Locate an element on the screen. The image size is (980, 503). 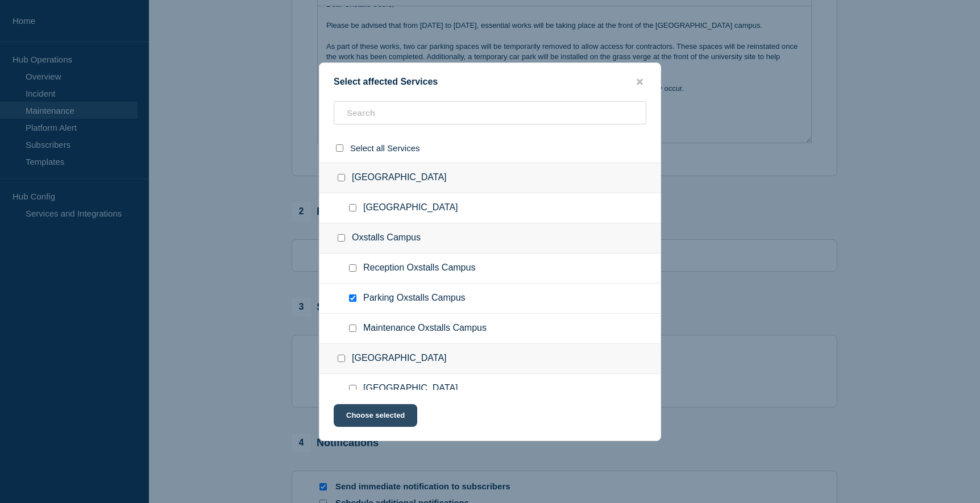
input: Parking Oxstalls Campus checkbox is located at coordinates (352, 298).